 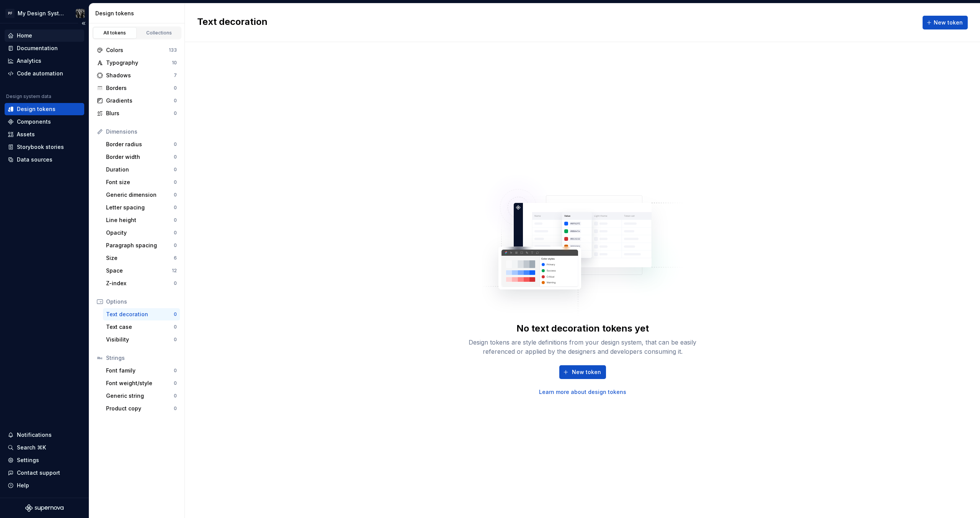 I want to click on div: Home, so click(x=25, y=36).